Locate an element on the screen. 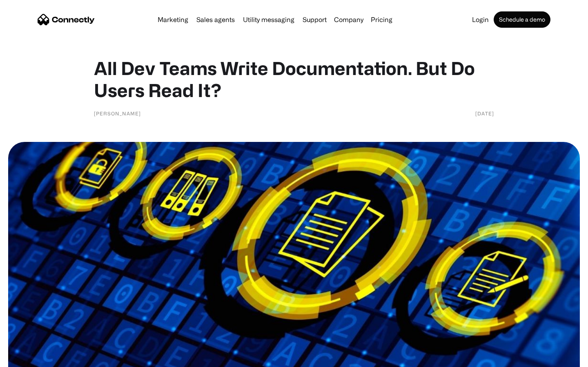 The image size is (588, 367). div: Company is located at coordinates (348, 20).